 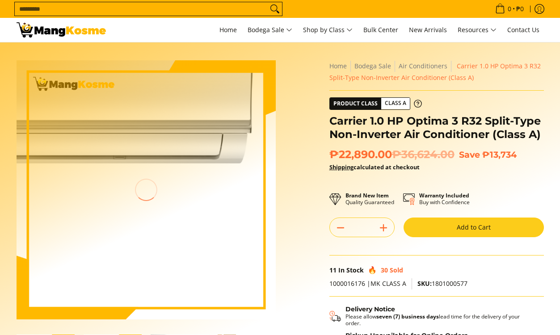 What do you see at coordinates (370, 309) in the screenshot?
I see `strong: Delivery Notice` at bounding box center [370, 309].